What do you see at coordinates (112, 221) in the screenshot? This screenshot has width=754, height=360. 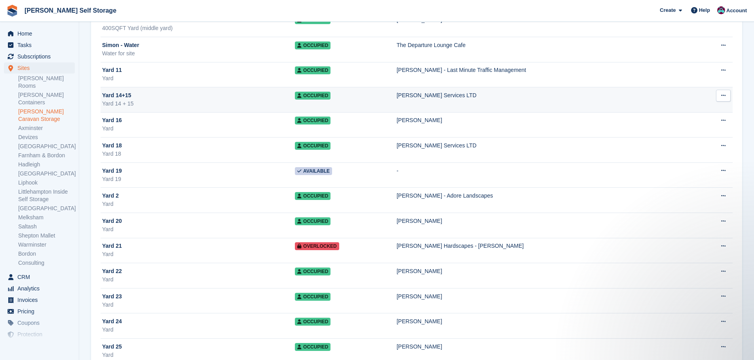 I see `span: Yard 20` at bounding box center [112, 221].